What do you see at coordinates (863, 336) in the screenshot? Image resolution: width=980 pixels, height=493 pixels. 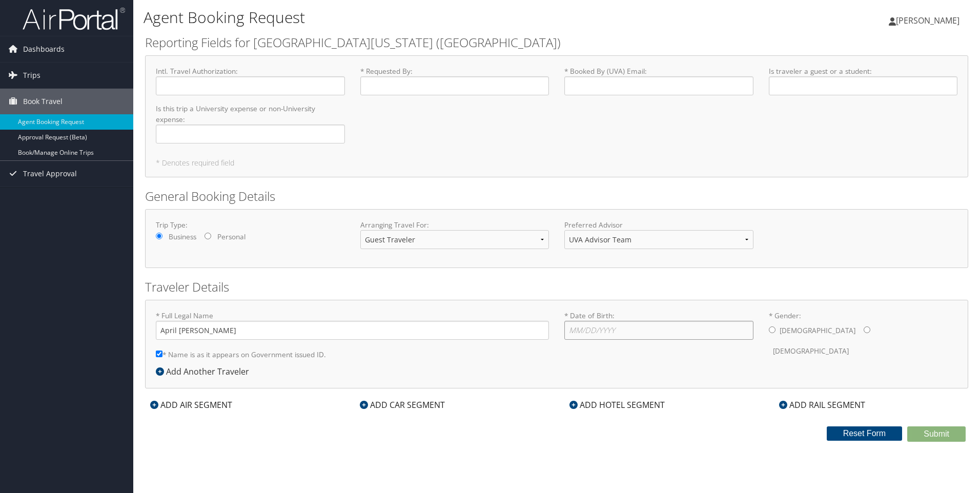 I see `label: * Gender:` at bounding box center [863, 336].